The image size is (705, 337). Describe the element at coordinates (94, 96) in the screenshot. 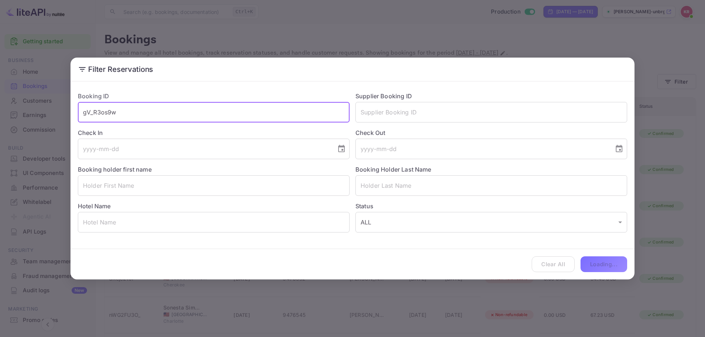

I see `label: Booking ID` at that location.